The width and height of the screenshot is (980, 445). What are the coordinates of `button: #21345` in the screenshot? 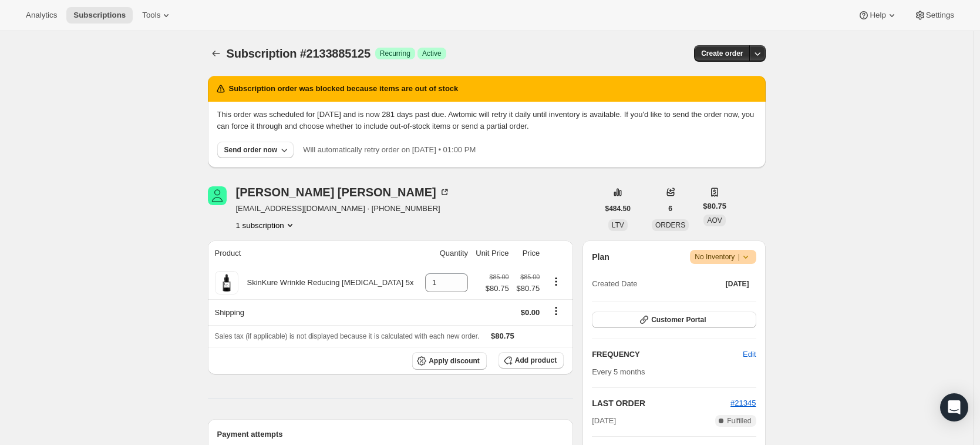 It's located at (743, 403).